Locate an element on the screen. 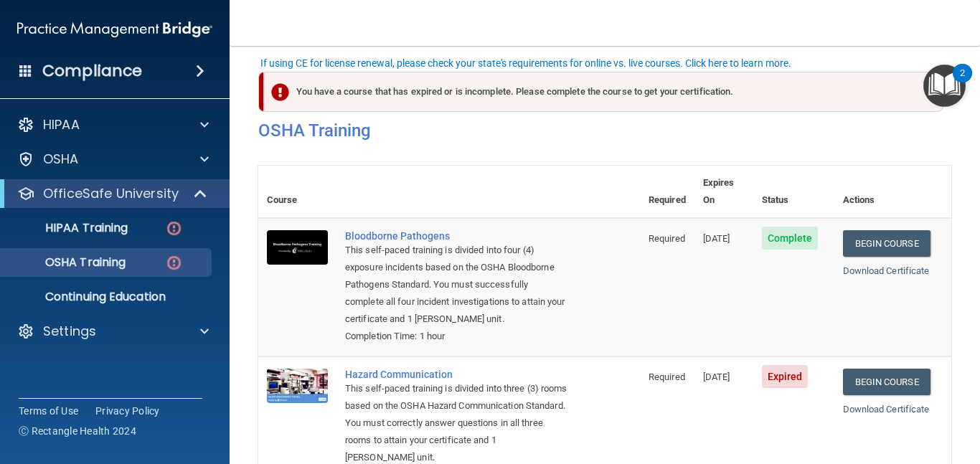 The image size is (980, 464). th: Actions is located at coordinates (893, 191).